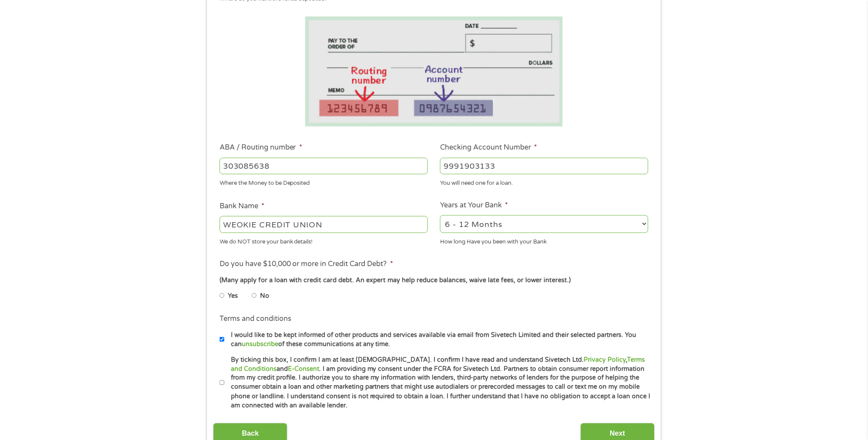  I want to click on div: You will need one for a loan., so click(544, 182).